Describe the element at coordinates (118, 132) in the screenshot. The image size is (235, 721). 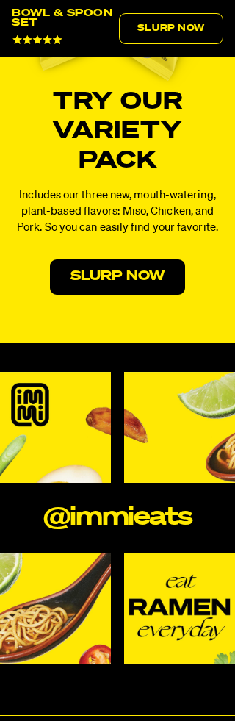
I see `h2: Try our variety pack` at that location.